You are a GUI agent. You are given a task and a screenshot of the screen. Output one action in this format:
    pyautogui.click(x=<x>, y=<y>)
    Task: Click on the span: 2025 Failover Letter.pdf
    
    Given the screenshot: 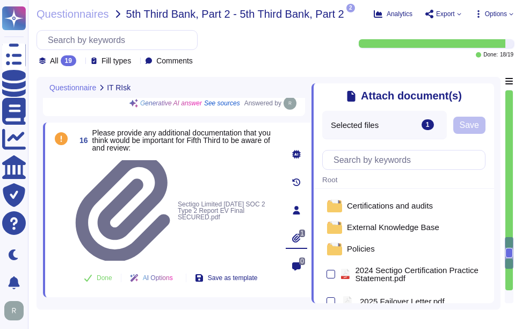 What is the action you would take?
    pyautogui.click(x=402, y=301)
    